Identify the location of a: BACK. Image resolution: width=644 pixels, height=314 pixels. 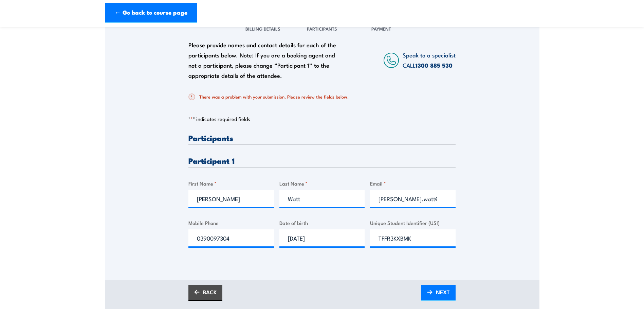
(205, 293).